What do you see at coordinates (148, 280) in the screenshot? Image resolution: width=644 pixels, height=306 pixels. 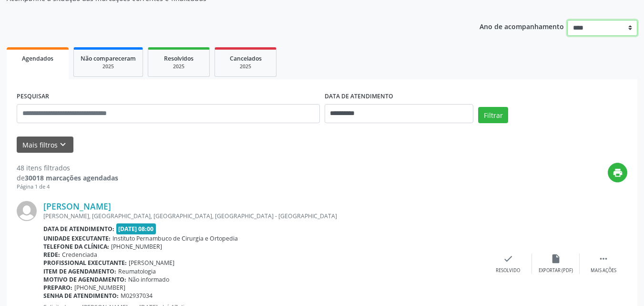 I see `span: Não informado` at bounding box center [148, 280].